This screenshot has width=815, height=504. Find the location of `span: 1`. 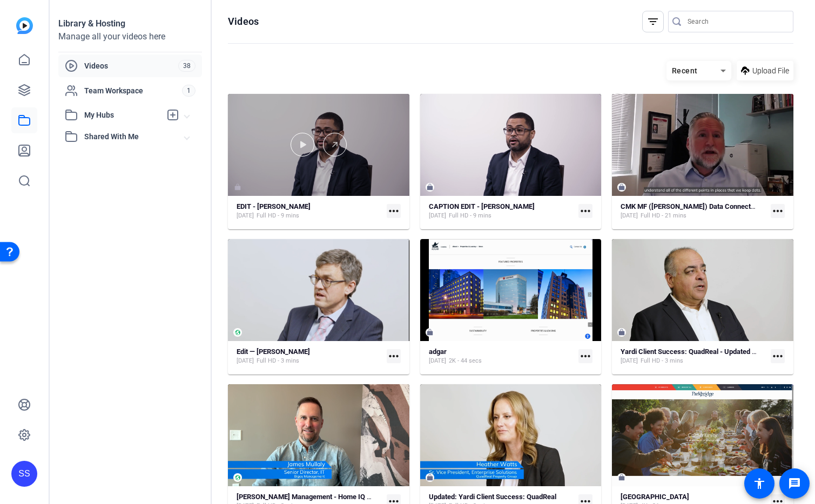

span: 1 is located at coordinates (188, 91).